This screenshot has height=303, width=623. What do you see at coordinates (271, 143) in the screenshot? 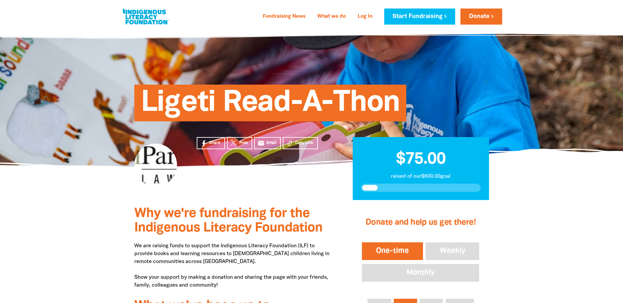
I see `span: Email` at bounding box center [271, 143].